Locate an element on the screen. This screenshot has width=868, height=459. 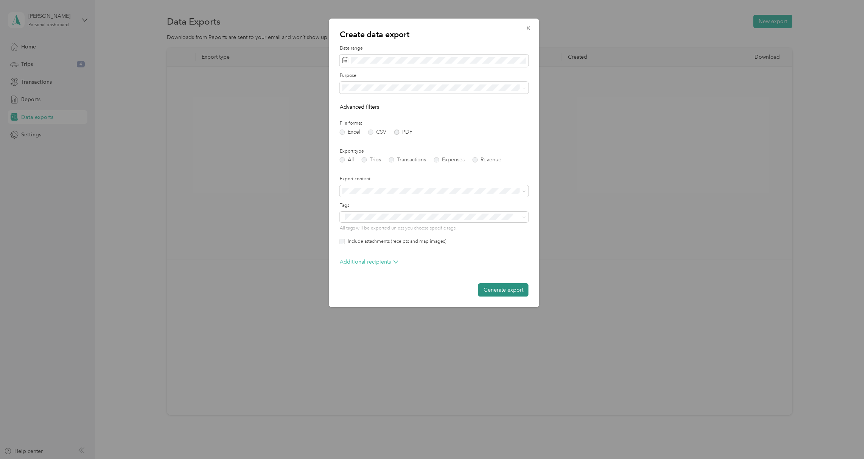
label: All is located at coordinates (346, 160).